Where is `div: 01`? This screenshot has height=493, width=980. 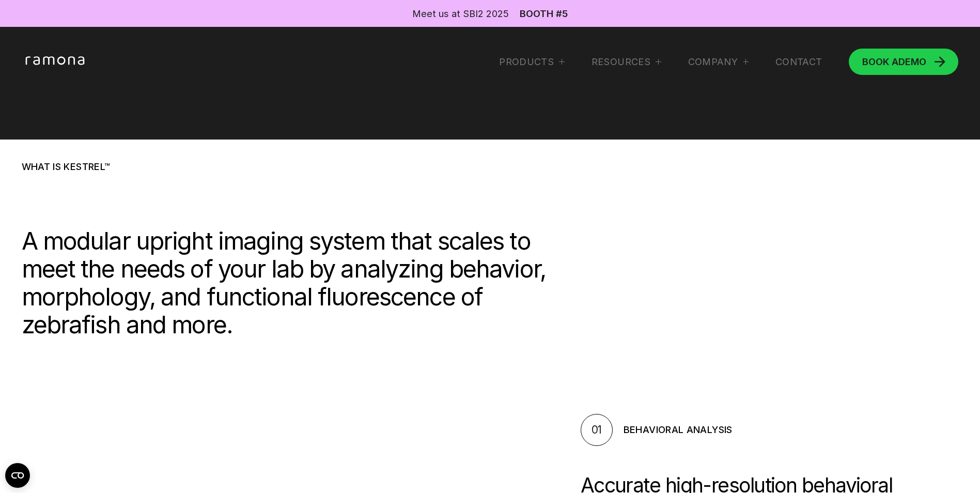
div: 01 is located at coordinates (597, 430).